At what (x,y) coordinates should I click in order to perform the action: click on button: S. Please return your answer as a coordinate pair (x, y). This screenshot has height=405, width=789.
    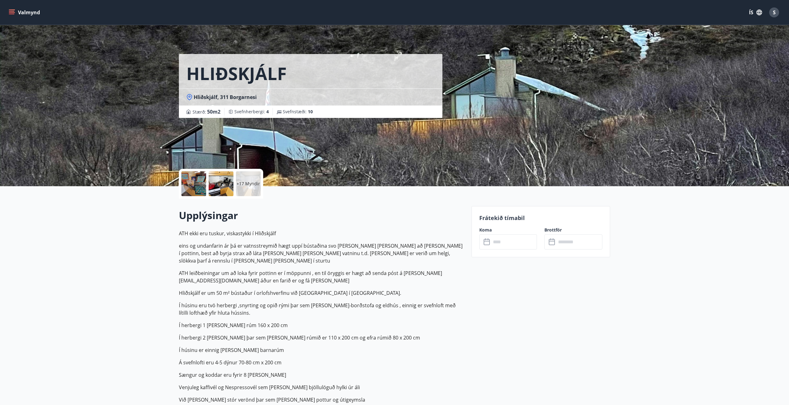
    Looking at the image, I should click on (774, 12).